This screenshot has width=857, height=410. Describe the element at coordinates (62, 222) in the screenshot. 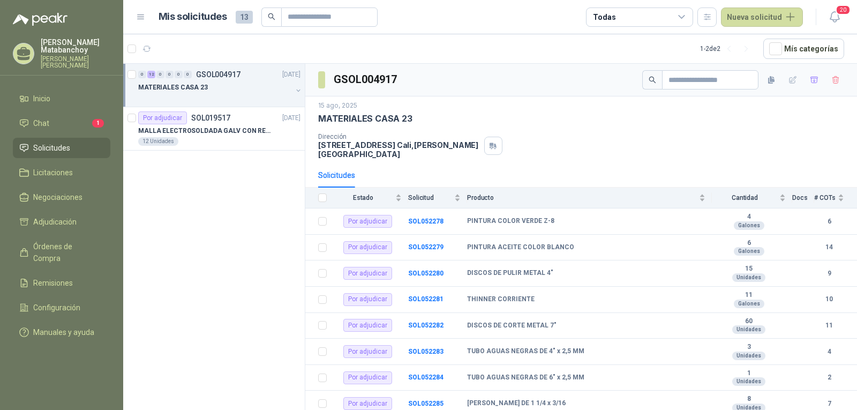

I see `a: Adjudicación` at that location.